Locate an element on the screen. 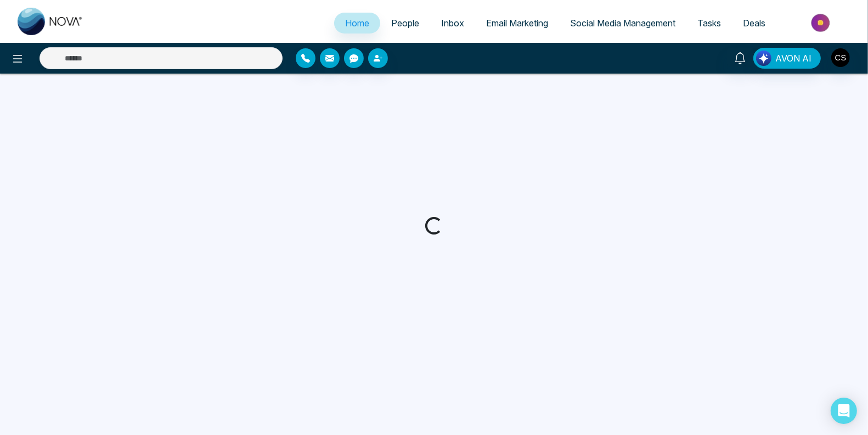  a: Home is located at coordinates (357, 23).